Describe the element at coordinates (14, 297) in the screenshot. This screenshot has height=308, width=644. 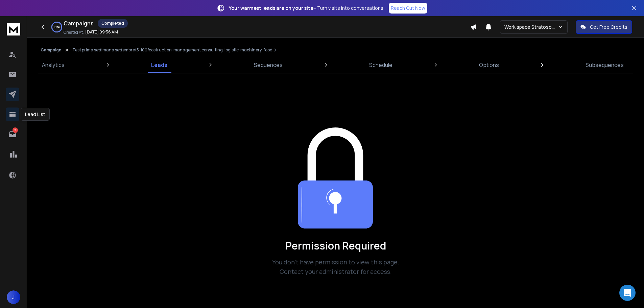
I see `button: J` at that location.